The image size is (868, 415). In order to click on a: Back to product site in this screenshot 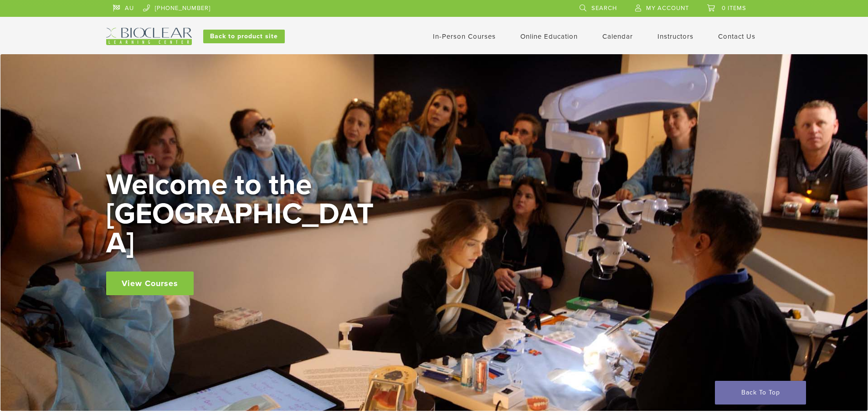, I will do `click(244, 36)`.